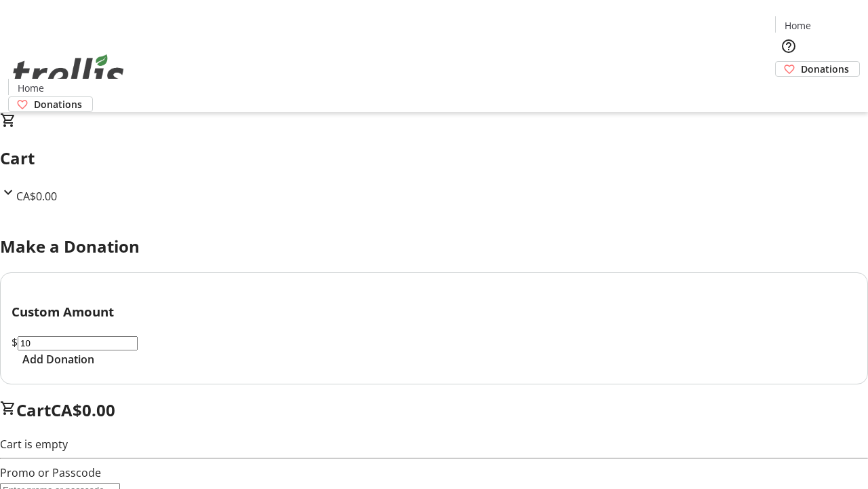 The width and height of the screenshot is (868, 489). What do you see at coordinates (789, 90) in the screenshot?
I see `button: Cart` at bounding box center [789, 90].